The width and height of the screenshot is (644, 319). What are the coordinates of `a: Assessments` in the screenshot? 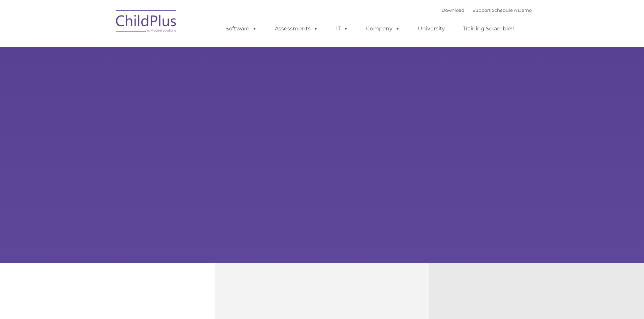 It's located at (297, 29).